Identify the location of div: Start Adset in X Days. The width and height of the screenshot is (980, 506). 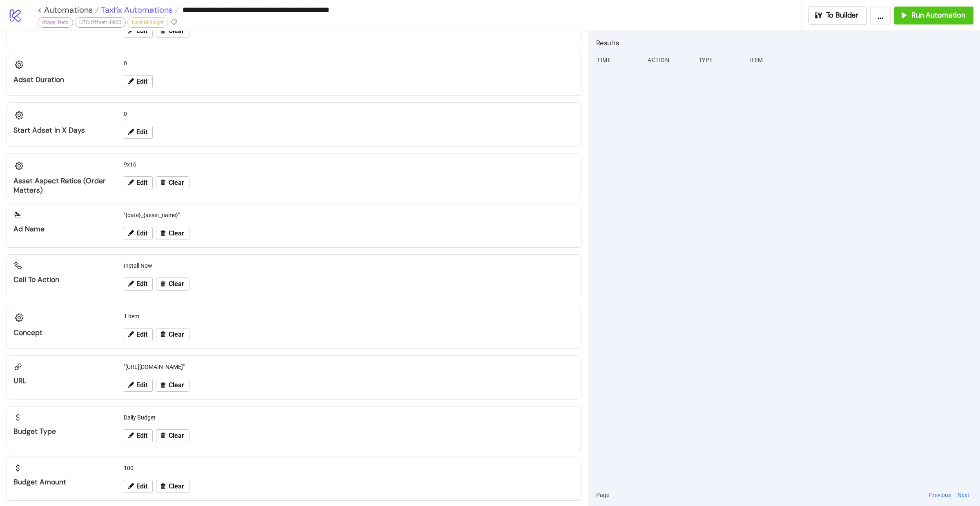
(62, 131).